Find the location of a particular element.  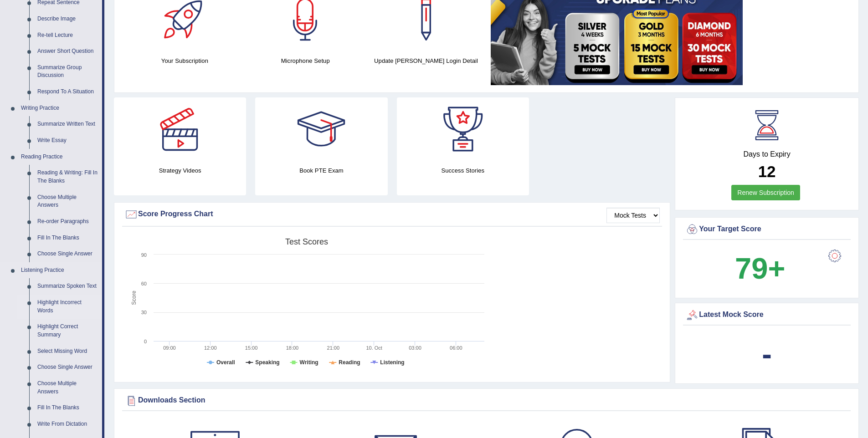

a: Reading & Writing: Fill In The Blanks is located at coordinates (67, 177).